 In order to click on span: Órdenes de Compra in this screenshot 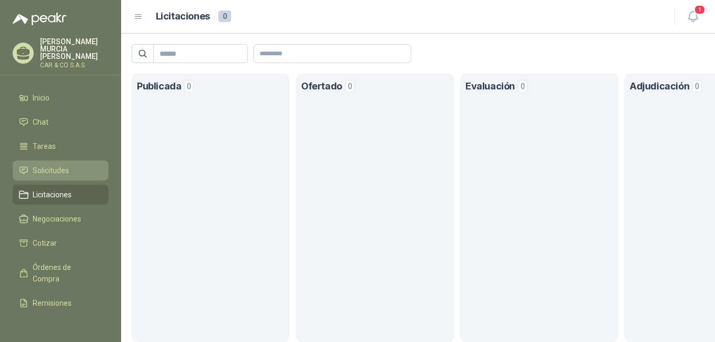, I will do `click(65, 273)`.